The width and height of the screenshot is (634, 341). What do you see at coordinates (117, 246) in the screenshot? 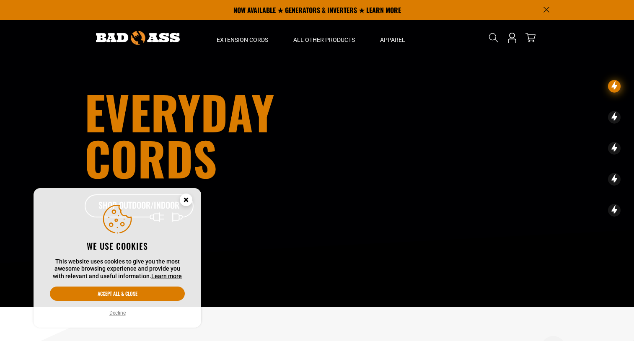
I see `h2: We use cookies` at bounding box center [117, 246].